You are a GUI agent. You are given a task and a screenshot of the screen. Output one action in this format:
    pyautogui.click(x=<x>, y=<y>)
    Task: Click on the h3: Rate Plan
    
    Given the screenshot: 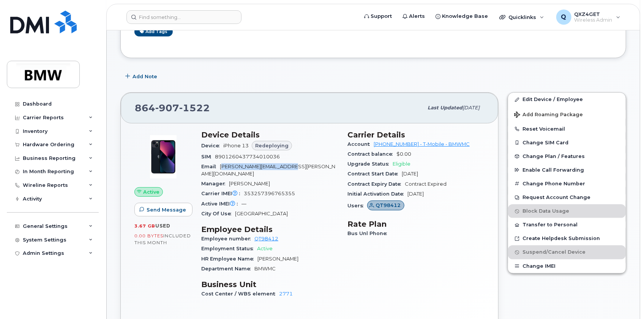 What is the action you would take?
    pyautogui.click(x=416, y=224)
    